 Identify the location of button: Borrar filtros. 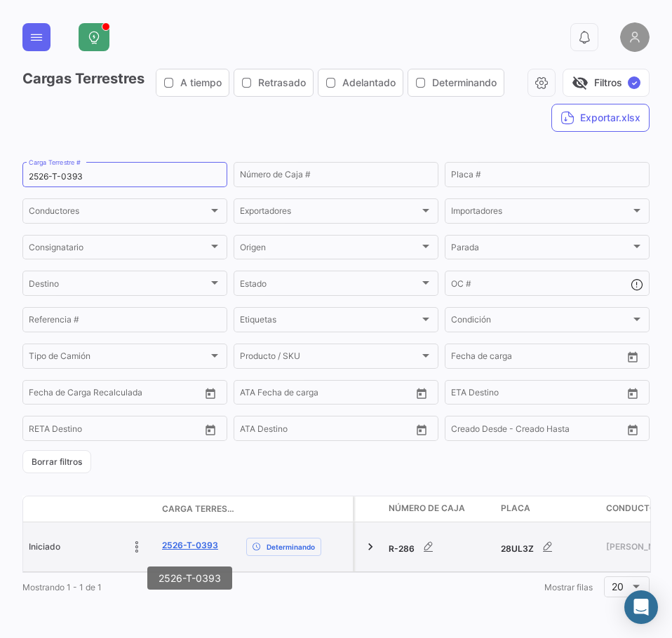
(57, 461).